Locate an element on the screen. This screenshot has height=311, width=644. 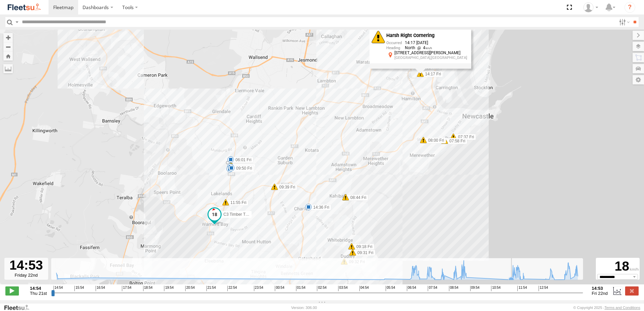
span: 07:54 is located at coordinates (432, 289).